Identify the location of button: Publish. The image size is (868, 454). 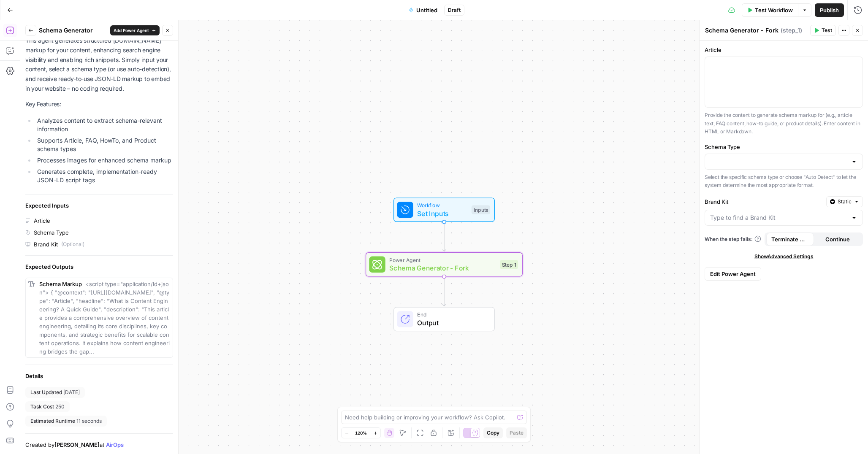
(829, 10).